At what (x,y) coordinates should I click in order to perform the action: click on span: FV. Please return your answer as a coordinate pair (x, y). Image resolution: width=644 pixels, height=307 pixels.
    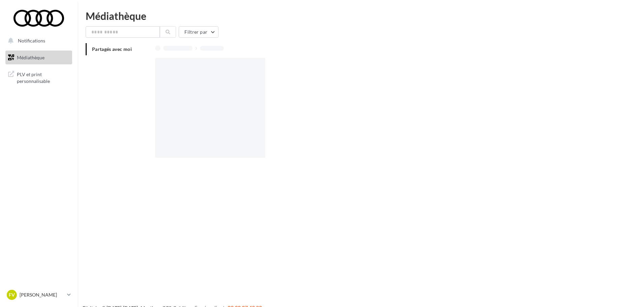
    Looking at the image, I should click on (12, 295).